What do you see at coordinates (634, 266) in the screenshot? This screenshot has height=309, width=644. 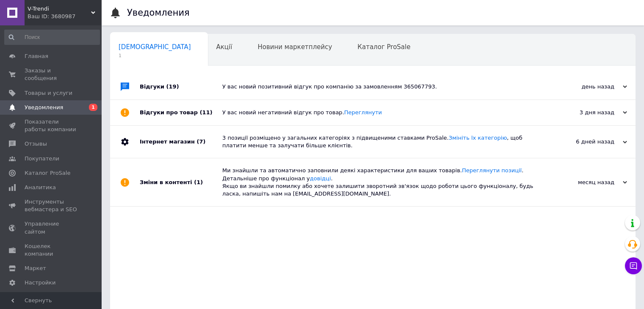 I see `button: Чат с покупателем` at bounding box center [634, 266].